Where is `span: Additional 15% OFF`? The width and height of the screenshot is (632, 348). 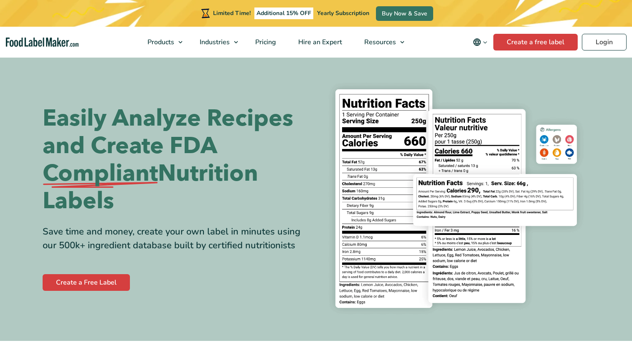 span: Additional 15% OFF is located at coordinates (284, 13).